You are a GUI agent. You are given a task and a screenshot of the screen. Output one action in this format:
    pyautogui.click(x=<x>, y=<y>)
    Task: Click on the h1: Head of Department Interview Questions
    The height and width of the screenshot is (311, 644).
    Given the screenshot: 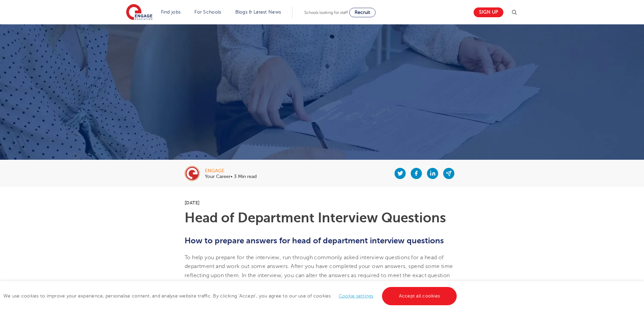 What is the action you would take?
    pyautogui.click(x=322, y=218)
    